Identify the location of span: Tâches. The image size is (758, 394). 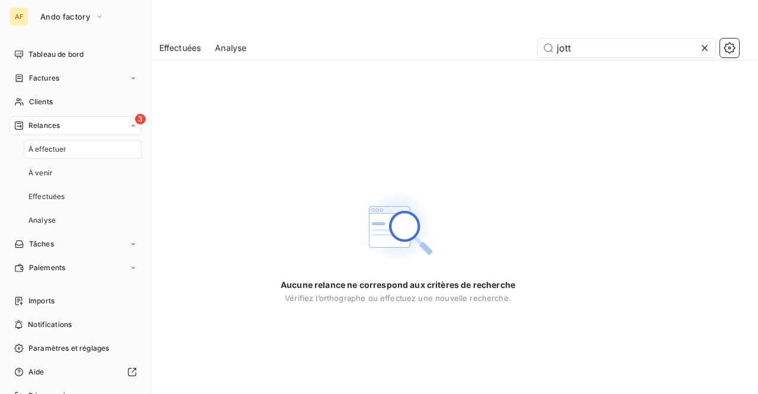
(41, 244).